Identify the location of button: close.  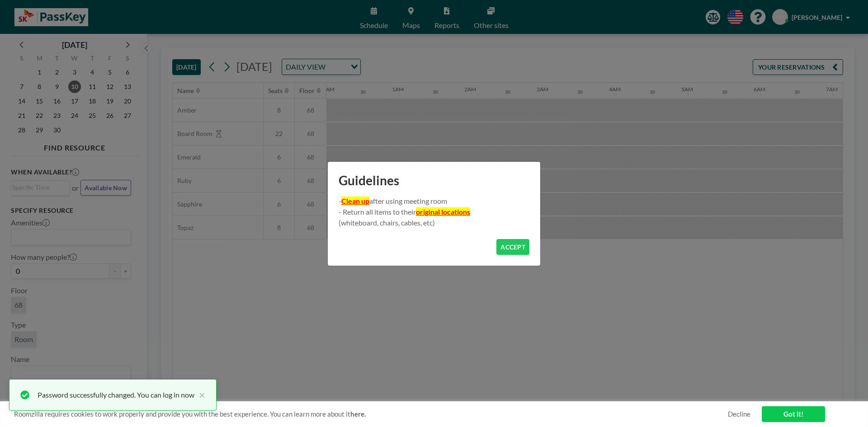
(200, 395).